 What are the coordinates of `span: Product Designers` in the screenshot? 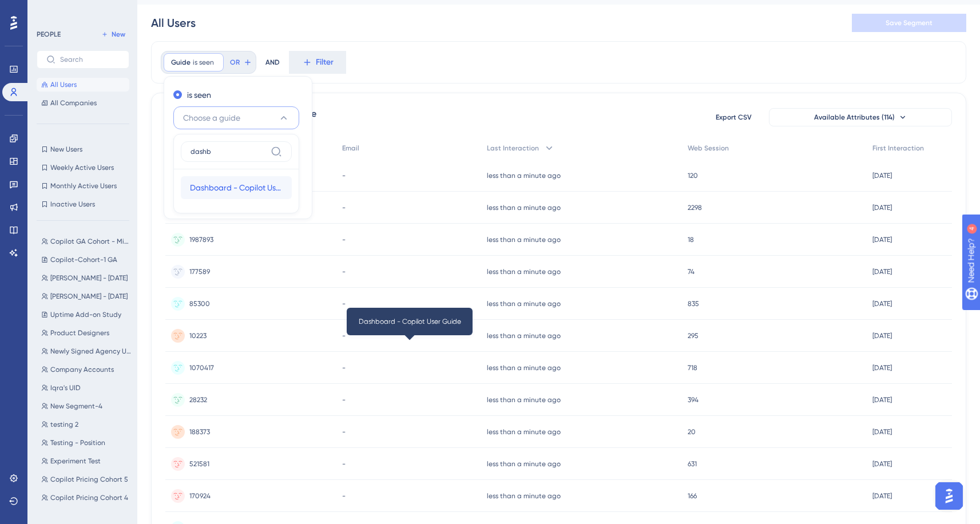 It's located at (79, 333).